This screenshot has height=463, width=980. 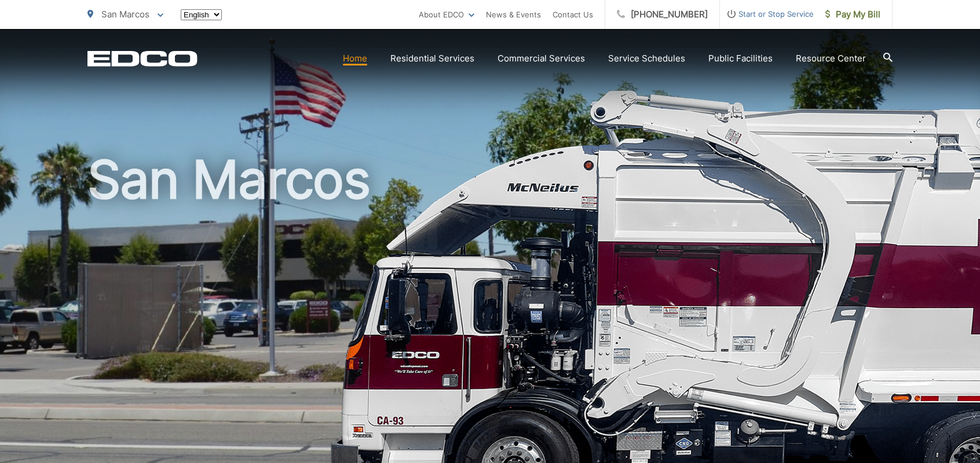 What do you see at coordinates (447, 15) in the screenshot?
I see `a: About EDCO` at bounding box center [447, 15].